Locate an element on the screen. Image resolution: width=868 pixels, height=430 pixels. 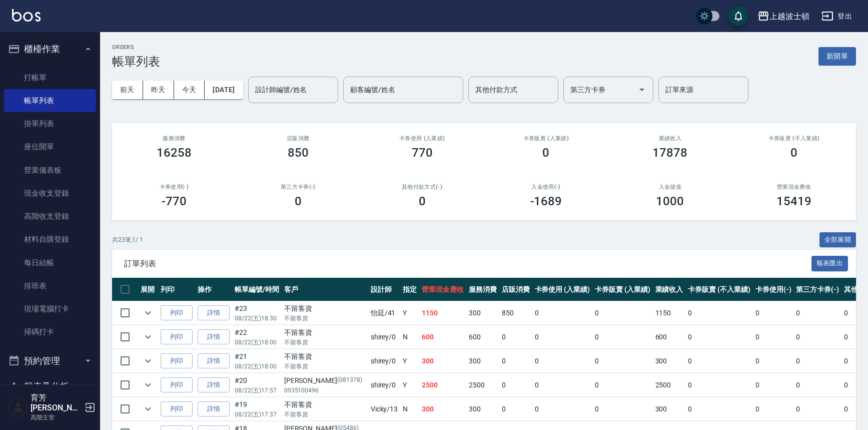
h2: 入金使用(-) is located at coordinates (546, 187).